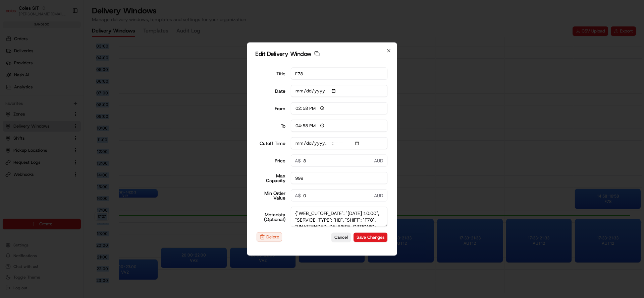 This screenshot has width=644, height=298. What do you see at coordinates (82, 100) in the screenshot?
I see `a: 💻API Documentation` at bounding box center [82, 100].